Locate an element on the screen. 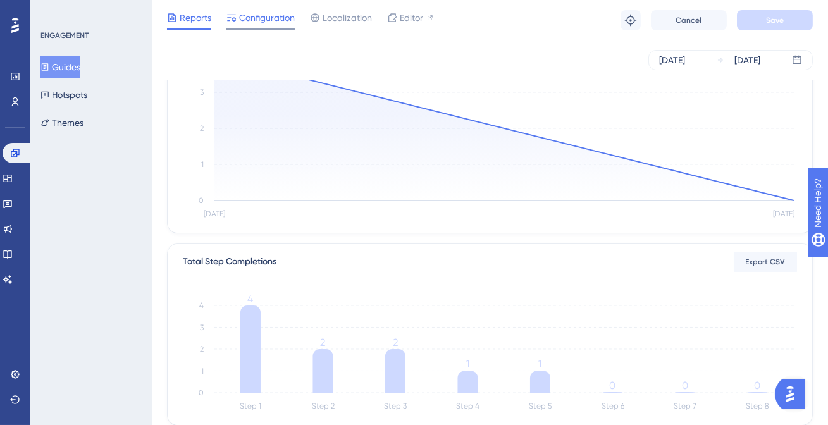 The width and height of the screenshot is (828, 425). div: Total Step Completions is located at coordinates (230, 262).